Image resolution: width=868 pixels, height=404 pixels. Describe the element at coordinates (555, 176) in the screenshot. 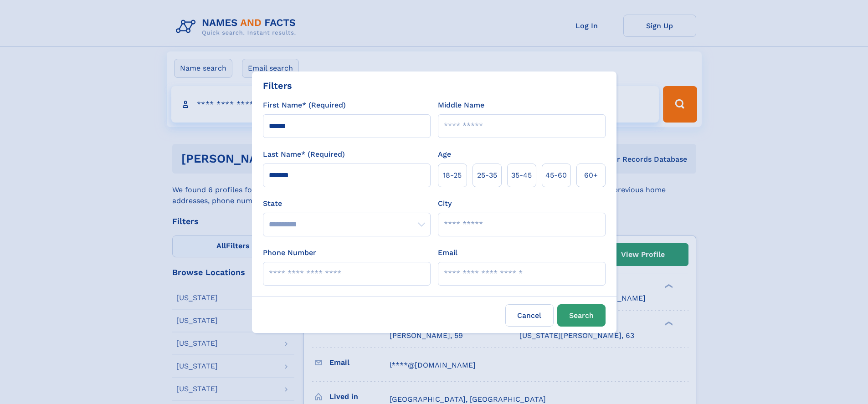

I see `span: 45‑60` at that location.